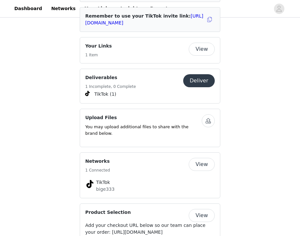 The width and height of the screenshot is (300, 236). Describe the element at coordinates (111, 77) in the screenshot. I see `h4: Deliverables` at that location.